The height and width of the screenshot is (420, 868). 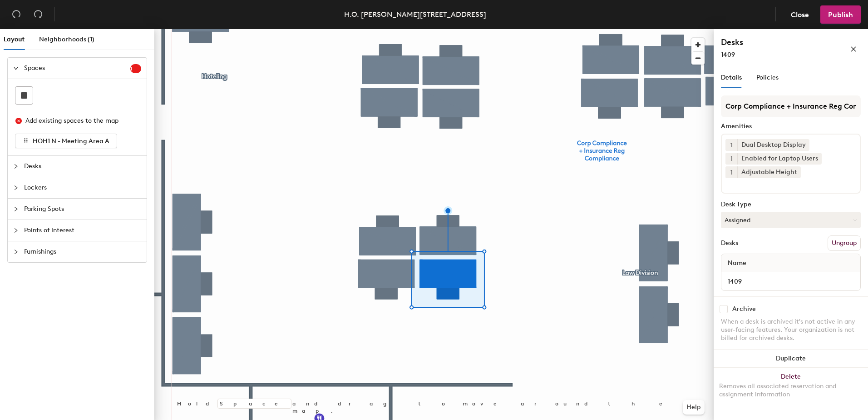 I want to click on button: HOH1 N - Meeting Area A, so click(x=66, y=141).